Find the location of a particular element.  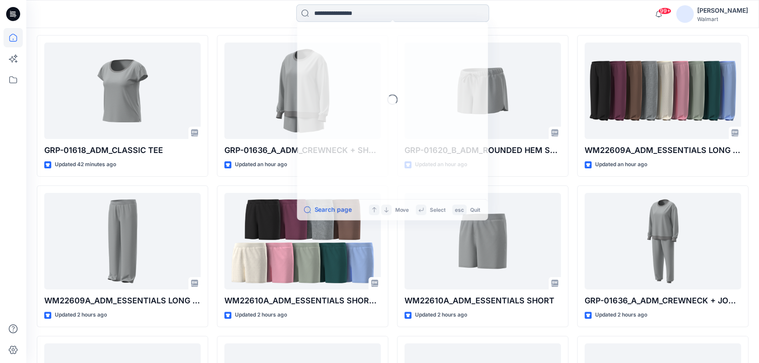

span: 99+ is located at coordinates (665, 11).